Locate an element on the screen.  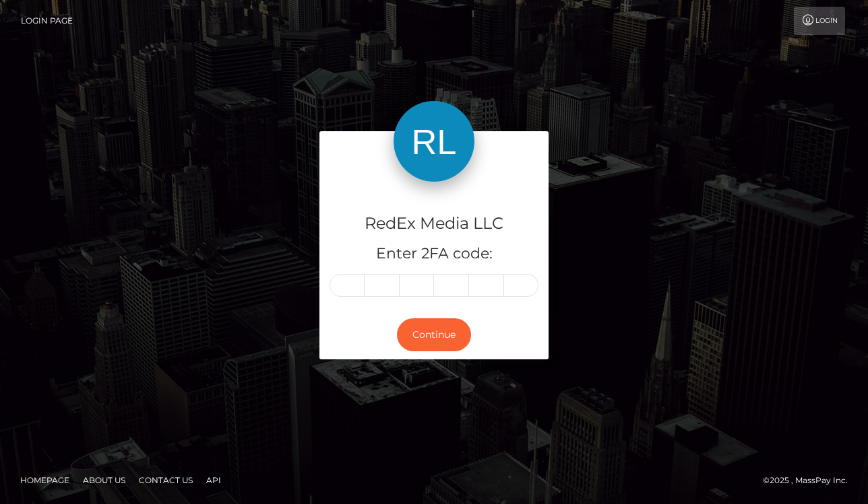
a: About Us is located at coordinates (103, 480).